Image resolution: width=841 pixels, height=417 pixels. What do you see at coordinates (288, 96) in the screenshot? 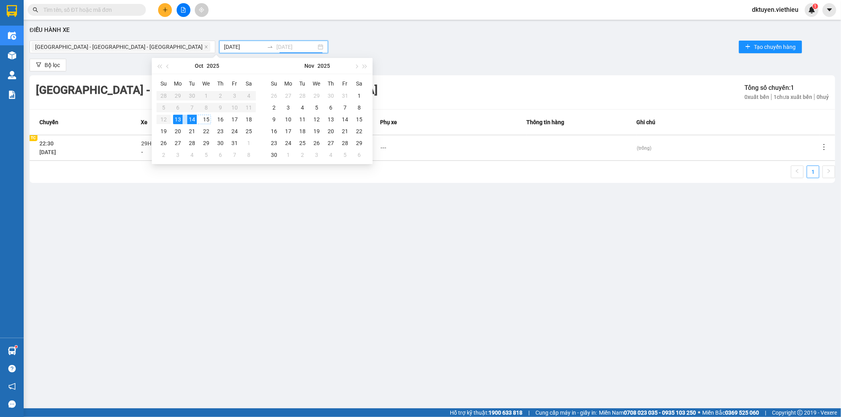
I see `td: 2025-10-27` at bounding box center [288, 96].